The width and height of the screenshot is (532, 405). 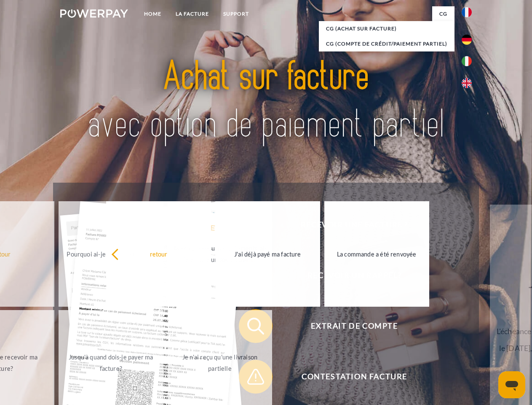 I want to click on img: en, so click(x=467, y=83).